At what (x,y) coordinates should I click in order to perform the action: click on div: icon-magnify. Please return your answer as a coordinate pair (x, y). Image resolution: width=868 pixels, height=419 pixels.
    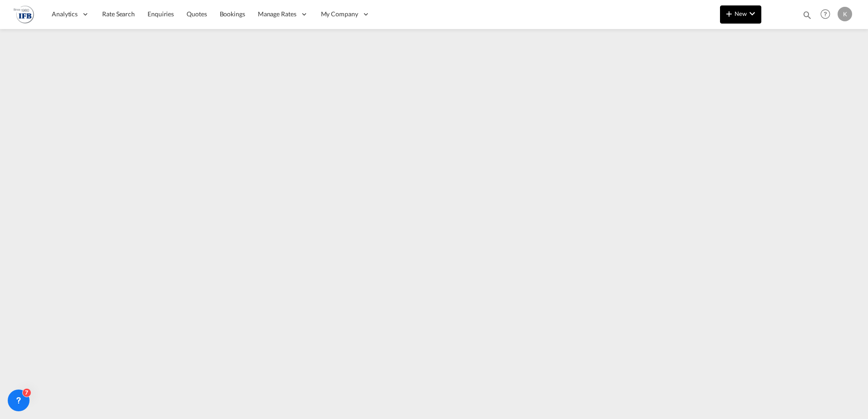
    Looking at the image, I should click on (807, 16).